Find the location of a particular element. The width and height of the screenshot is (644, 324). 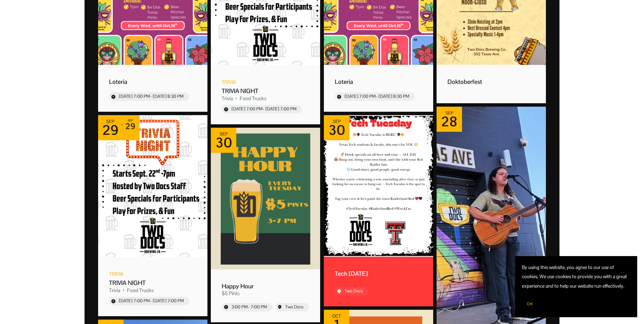

div: 28 is located at coordinates (449, 121).